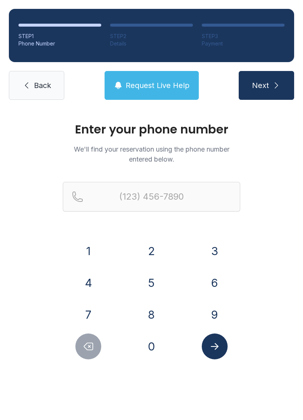 Image resolution: width=303 pixels, height=420 pixels. I want to click on h1: Enter your phone number, so click(152, 129).